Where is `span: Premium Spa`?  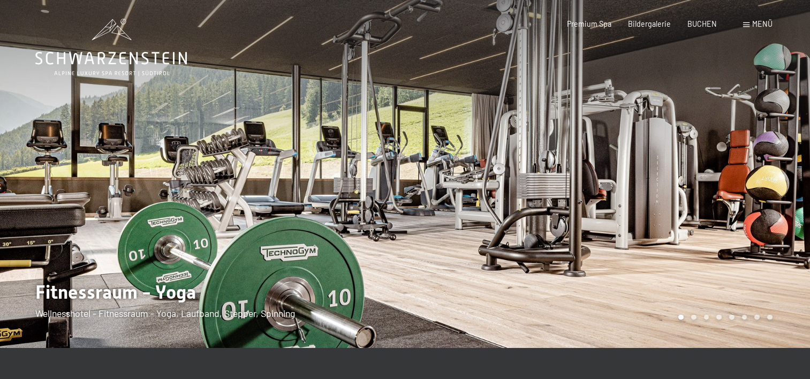 span: Premium Spa is located at coordinates (589, 24).